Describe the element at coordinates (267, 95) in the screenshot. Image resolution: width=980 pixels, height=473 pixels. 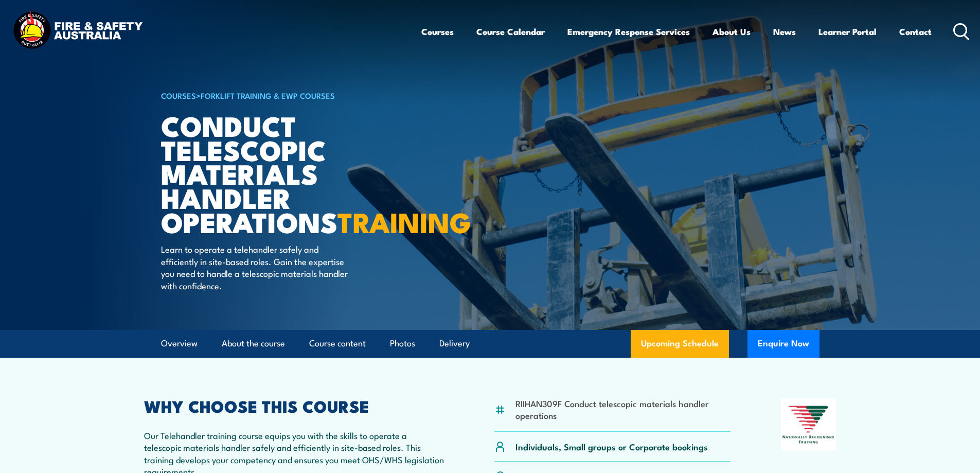
I see `a: Forklift Training & EWP Courses` at that location.